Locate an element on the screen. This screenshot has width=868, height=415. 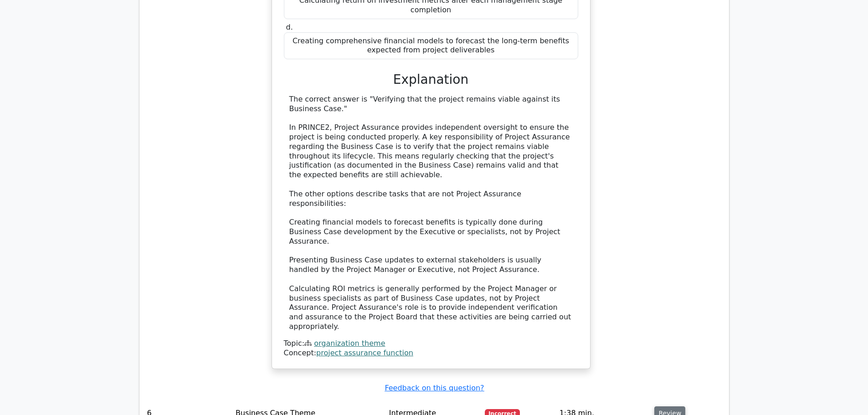
div: Creating comprehensive financial models to forecast the long-term benefits expected from project ... is located at coordinates (431, 46).